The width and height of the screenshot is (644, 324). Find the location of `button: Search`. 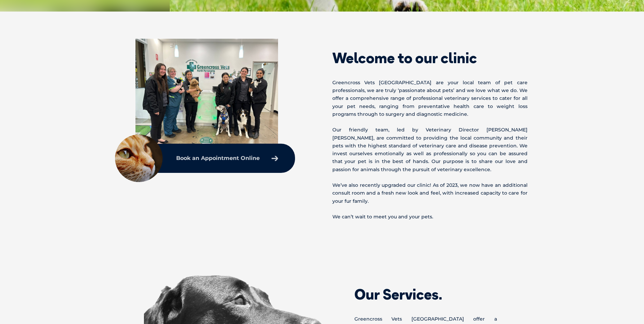

button: Search is located at coordinates (634, 35).